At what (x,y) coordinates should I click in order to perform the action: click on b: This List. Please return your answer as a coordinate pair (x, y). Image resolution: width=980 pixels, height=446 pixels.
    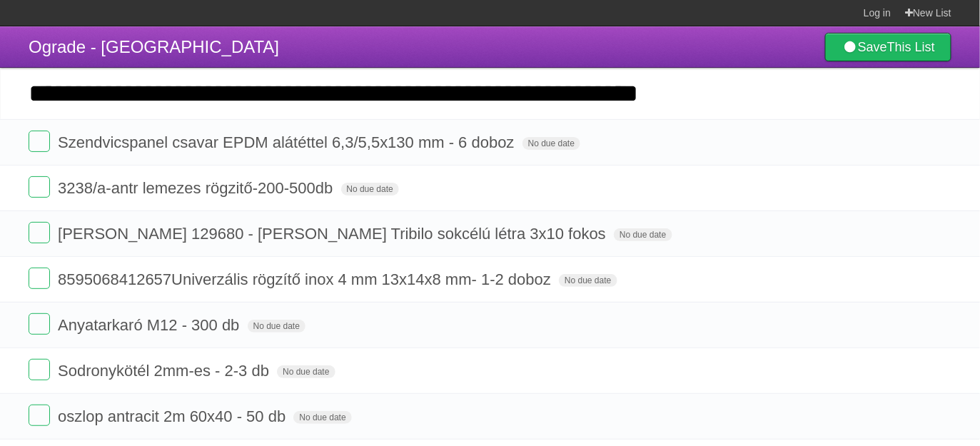
    Looking at the image, I should click on (911, 47).